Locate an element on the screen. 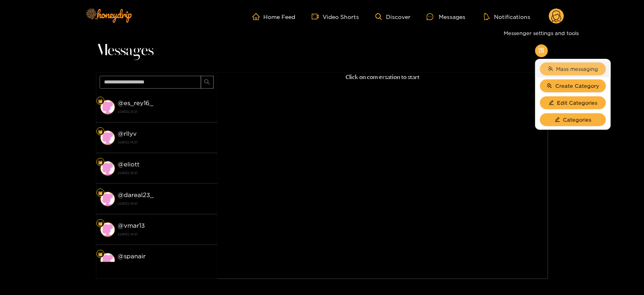 The image size is (644, 295). strong: @ vmar13 is located at coordinates (131, 225).